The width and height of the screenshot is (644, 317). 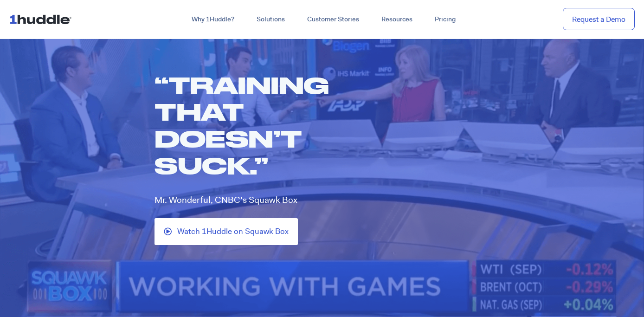 What do you see at coordinates (226, 232) in the screenshot?
I see `a: Watch 1Huddle on Squawk Box` at bounding box center [226, 232].